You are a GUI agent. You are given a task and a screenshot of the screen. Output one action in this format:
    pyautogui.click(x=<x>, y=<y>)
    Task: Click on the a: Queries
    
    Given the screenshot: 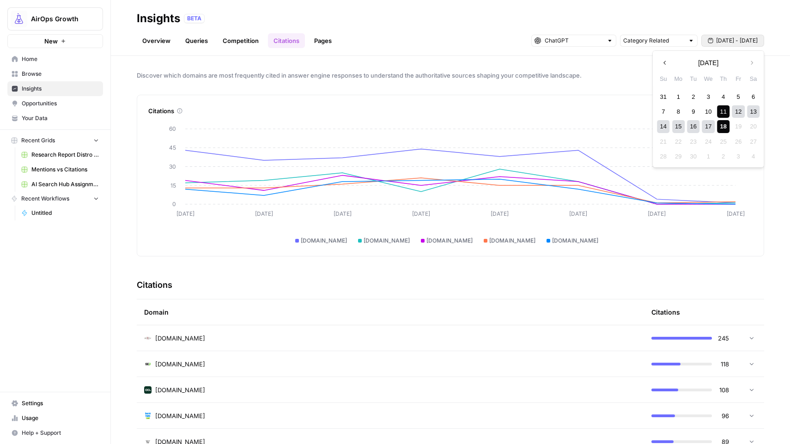 What is the action you would take?
    pyautogui.click(x=196, y=41)
    